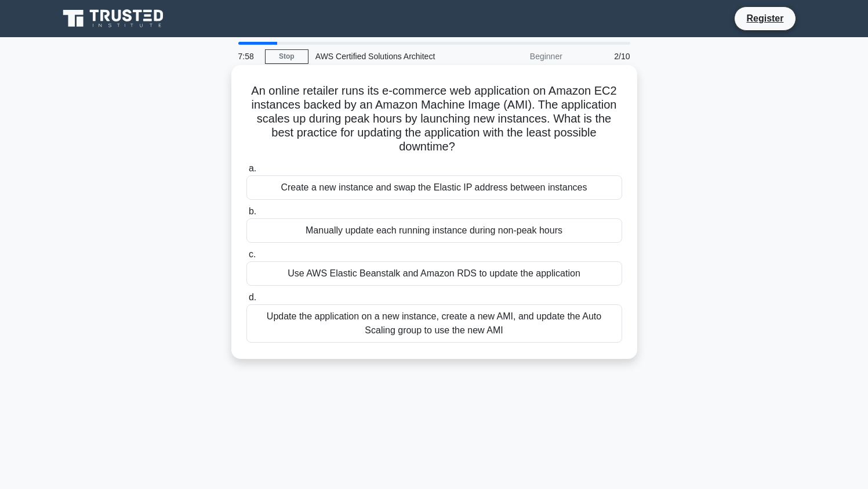 The height and width of the screenshot is (489, 868). Describe the element at coordinates (434, 323) in the screenshot. I see `div: Update the application on a new instance, create a new AMI, and update the Auto Scaling group to ...` at that location.